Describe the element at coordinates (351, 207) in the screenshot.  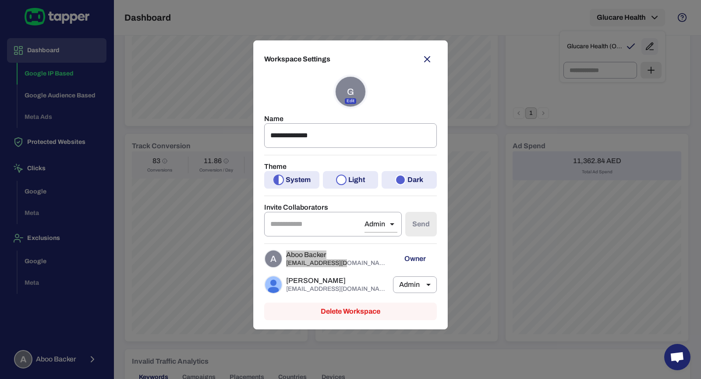
I see `p: Invite Collaborators` at that location.